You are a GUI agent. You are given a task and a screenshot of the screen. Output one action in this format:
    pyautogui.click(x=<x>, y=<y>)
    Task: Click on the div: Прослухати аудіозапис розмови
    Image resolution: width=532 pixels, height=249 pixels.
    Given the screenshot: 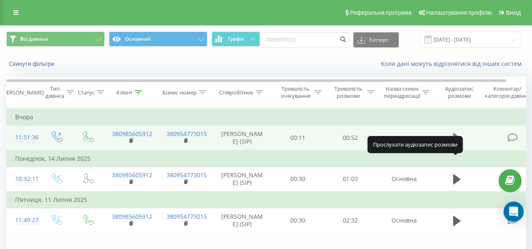 What is the action you would take?
    pyautogui.click(x=414, y=145)
    